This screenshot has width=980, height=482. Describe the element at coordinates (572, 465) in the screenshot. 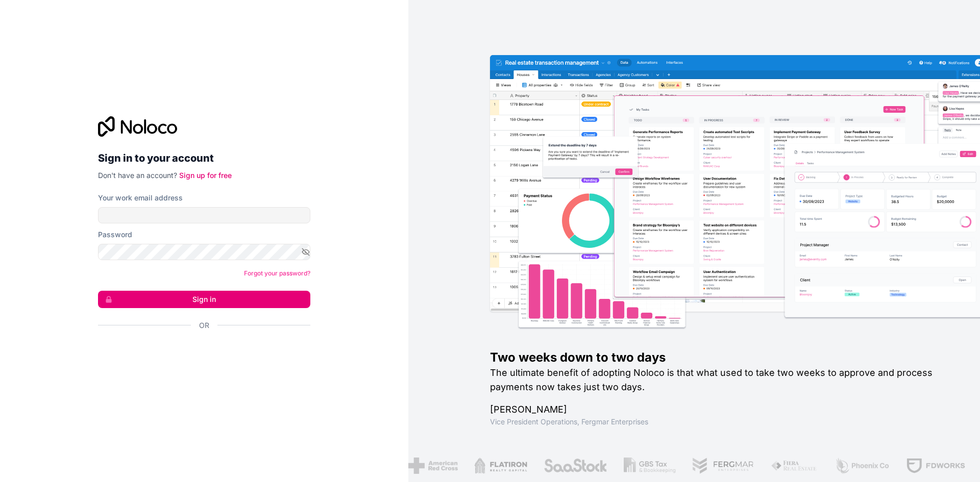

I see `img: /assets/saastock-C6Zbiodz.png` at that location.